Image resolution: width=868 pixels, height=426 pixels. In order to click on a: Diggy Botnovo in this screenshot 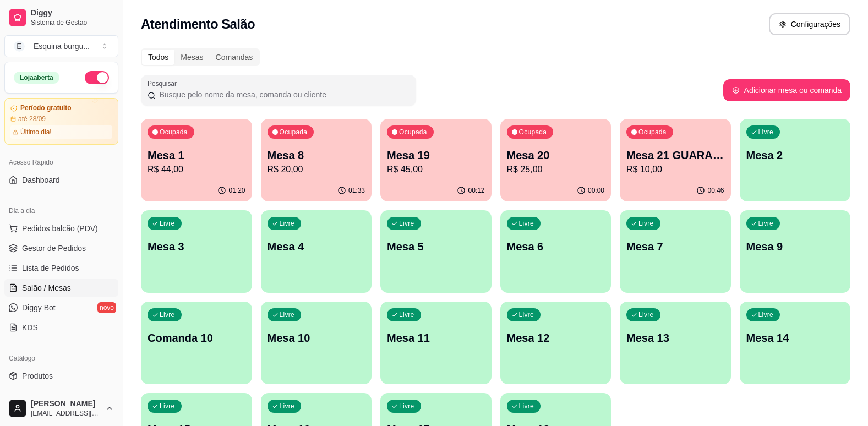, I will do `click(61, 307)`.